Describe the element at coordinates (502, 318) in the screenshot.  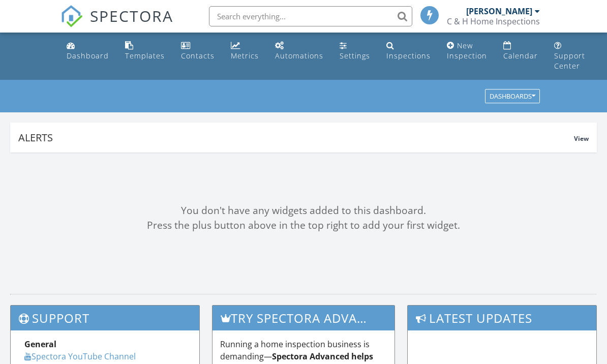
I see `h3: Latest Updates` at that location.